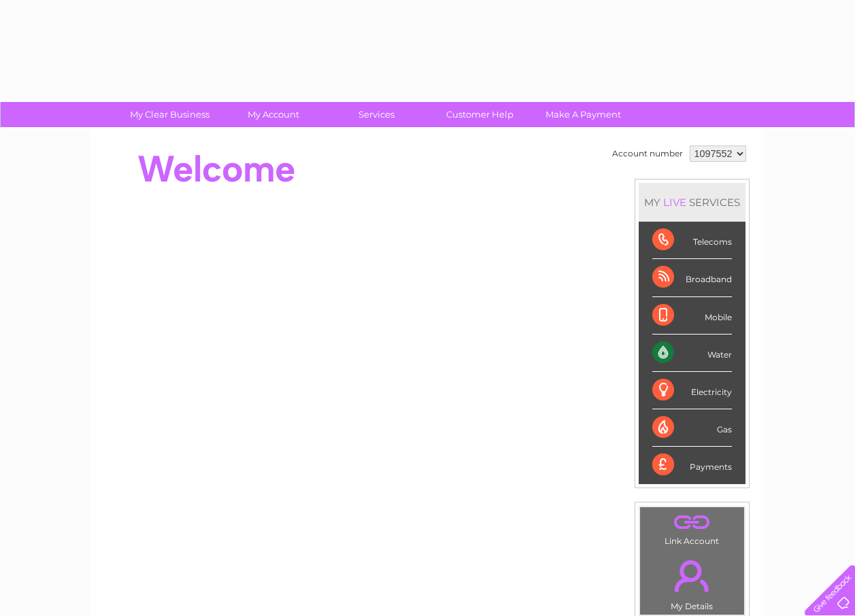  Describe the element at coordinates (692, 428) in the screenshot. I see `div: Gas` at that location.